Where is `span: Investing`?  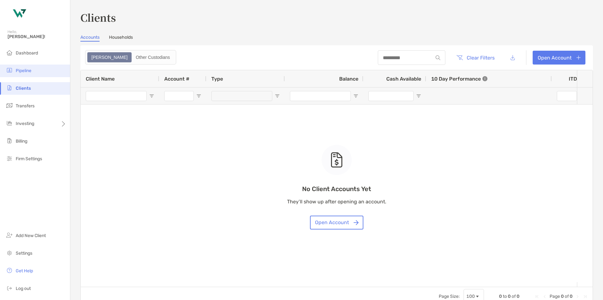 span: Investing is located at coordinates (25, 123).